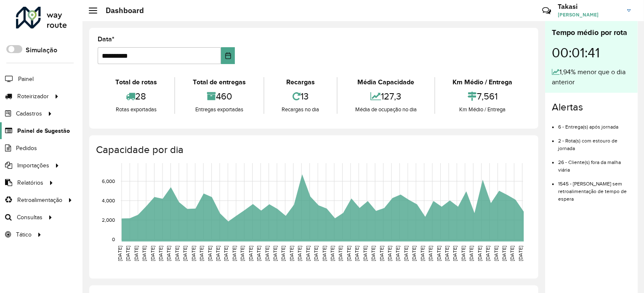 This screenshot has height=293, width=644. What do you see at coordinates (136, 82) in the screenshot?
I see `div: Total de rotas` at bounding box center [136, 82].